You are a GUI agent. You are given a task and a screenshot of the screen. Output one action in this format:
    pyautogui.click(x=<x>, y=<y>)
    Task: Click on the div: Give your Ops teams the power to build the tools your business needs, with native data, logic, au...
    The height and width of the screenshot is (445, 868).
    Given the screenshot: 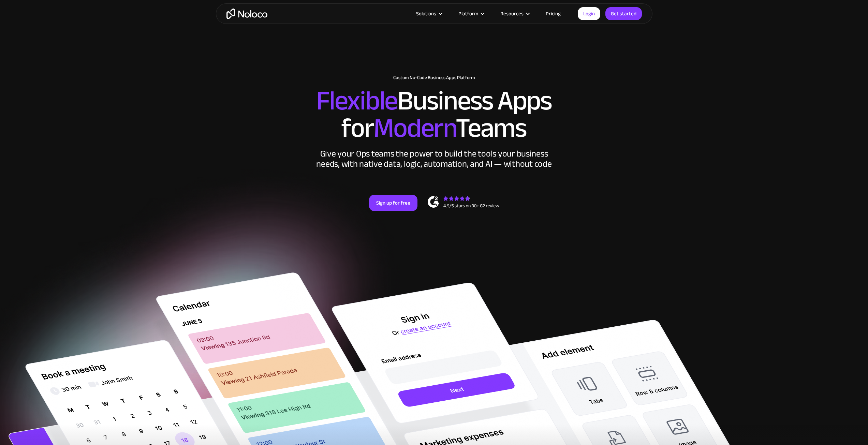 What is the action you would take?
    pyautogui.click(x=434, y=159)
    